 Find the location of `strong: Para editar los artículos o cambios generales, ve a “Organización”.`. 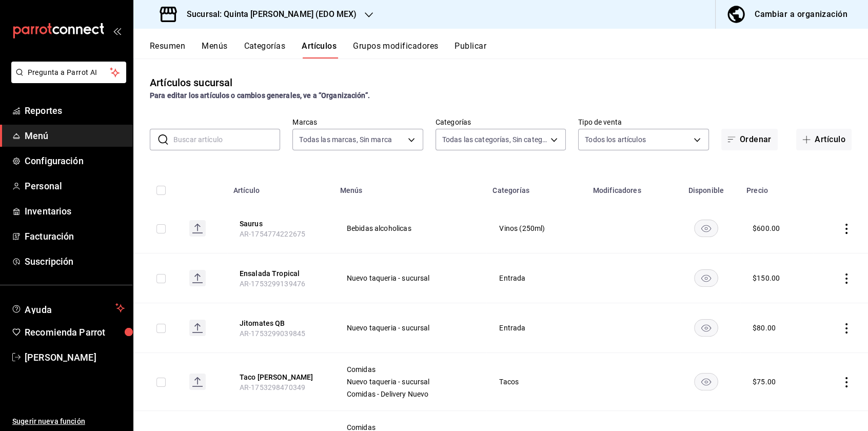

strong: Para editar los artículos o cambios generales, ve a “Organización”. is located at coordinates (259, 96).